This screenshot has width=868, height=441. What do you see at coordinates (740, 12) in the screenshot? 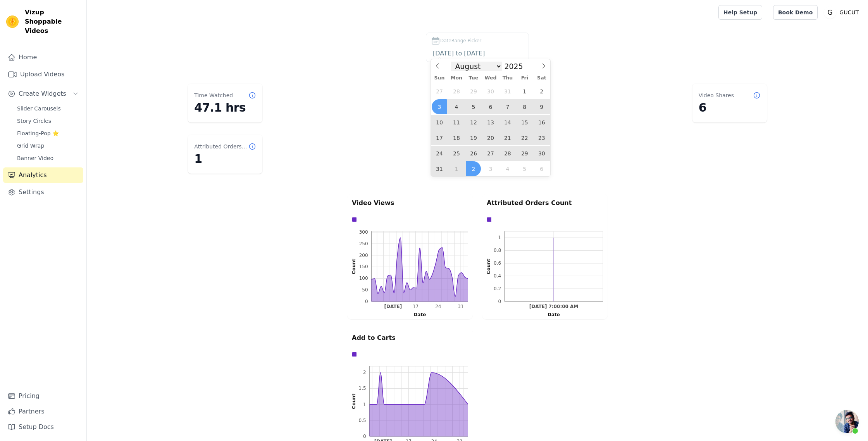
I see `a: Help Setup` at bounding box center [740, 12].